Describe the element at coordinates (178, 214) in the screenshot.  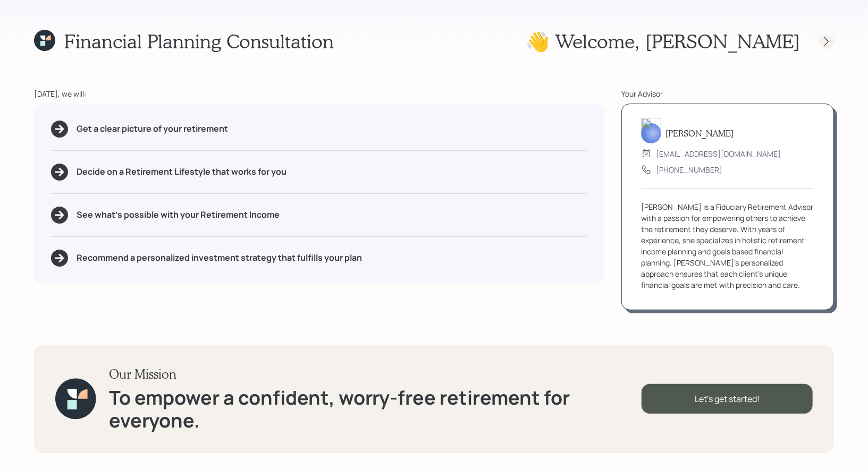
I see `h5: See what's possible with your Retirement Income` at that location.